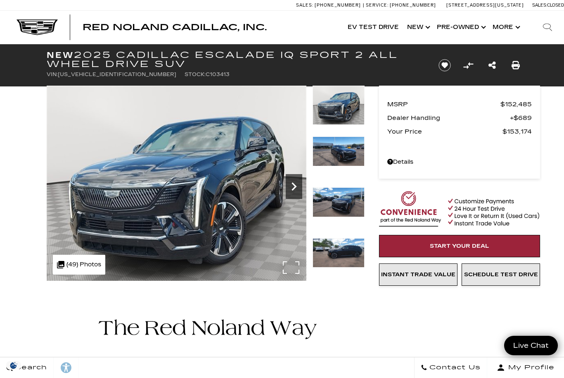 The height and width of the screenshot is (378, 564). What do you see at coordinates (52, 74) in the screenshot?
I see `span: VIN:` at bounding box center [52, 74].